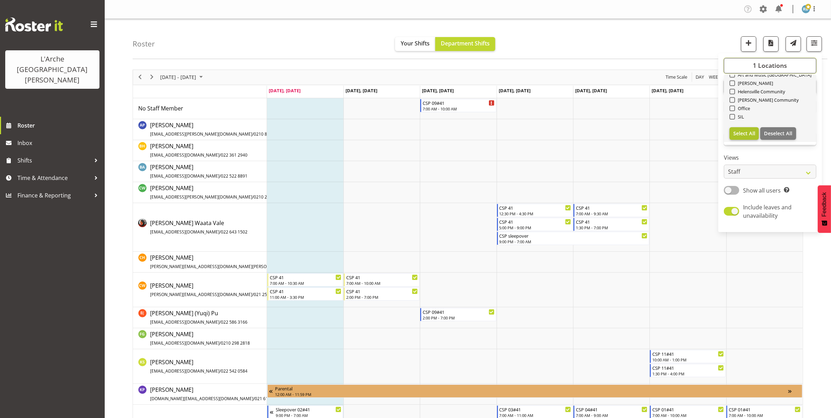 Image resolution: width=831 pixels, height=418 pixels. I want to click on span: Time Scale, so click(677, 77).